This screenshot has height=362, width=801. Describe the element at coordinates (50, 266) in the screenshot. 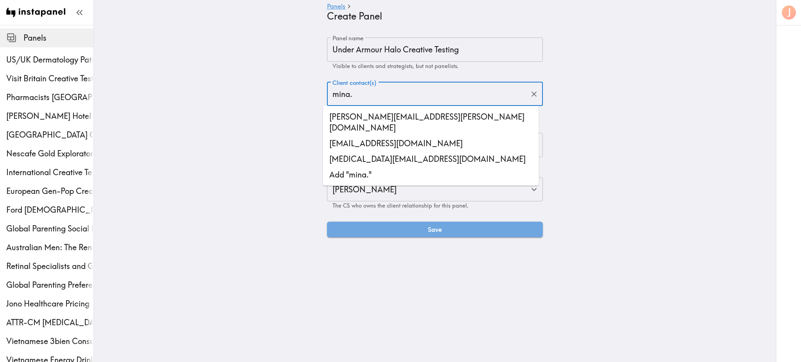

I see `span: Retinal Specialists and General Ophthalmologists Quant Exploratory` at that location.